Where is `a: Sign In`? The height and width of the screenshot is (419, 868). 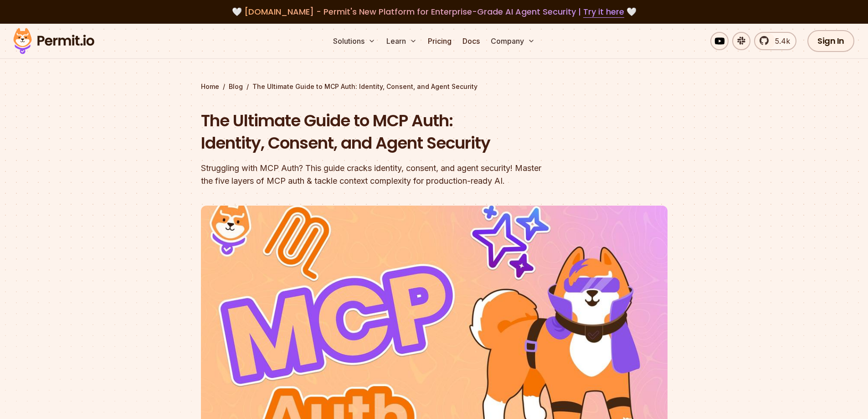 a: Sign In is located at coordinates (831, 41).